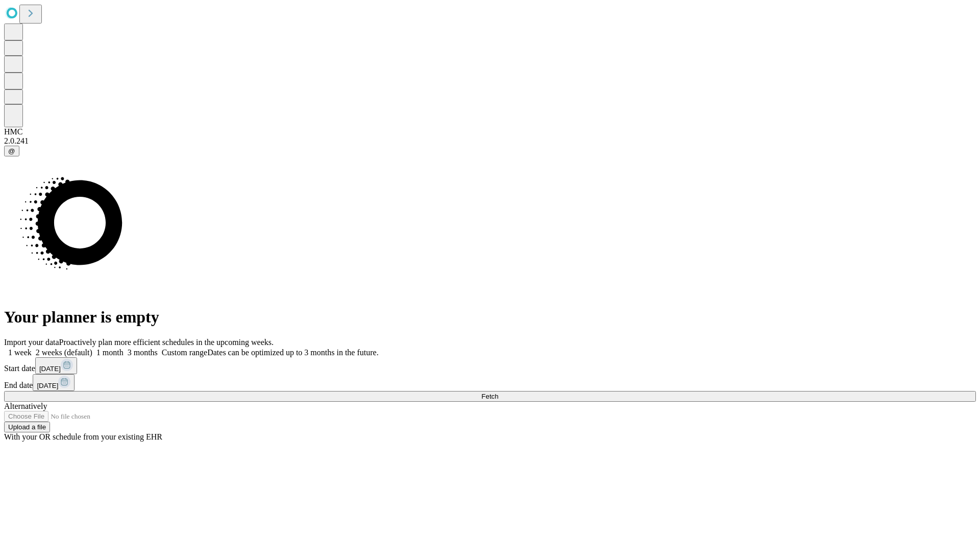 This screenshot has height=552, width=980. I want to click on span: Custom range, so click(185, 352).